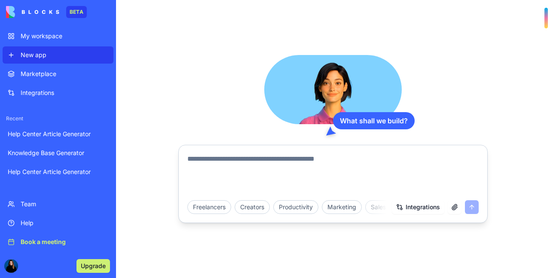 Image resolution: width=550 pixels, height=278 pixels. I want to click on a: Book a meeting, so click(58, 242).